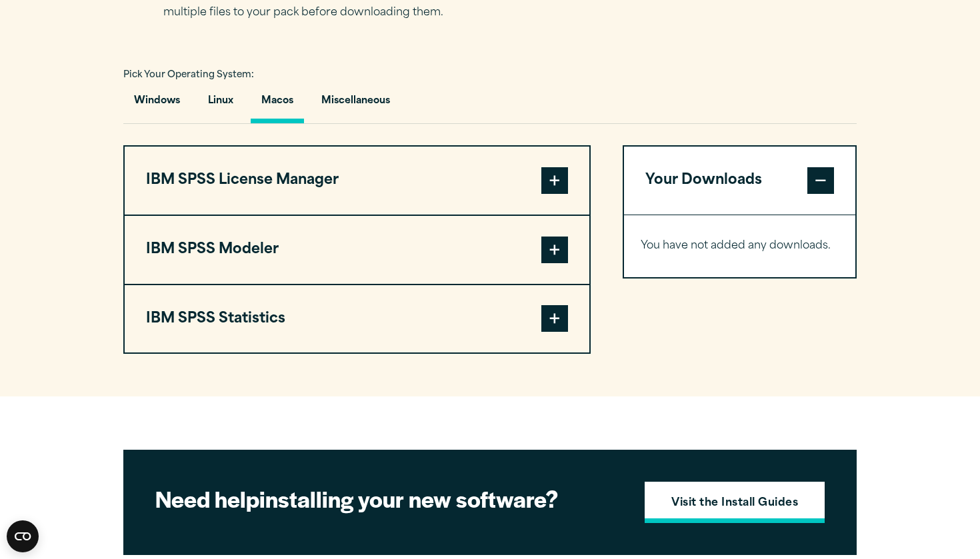 The height and width of the screenshot is (559, 980). I want to click on button: Linux, so click(220, 104).